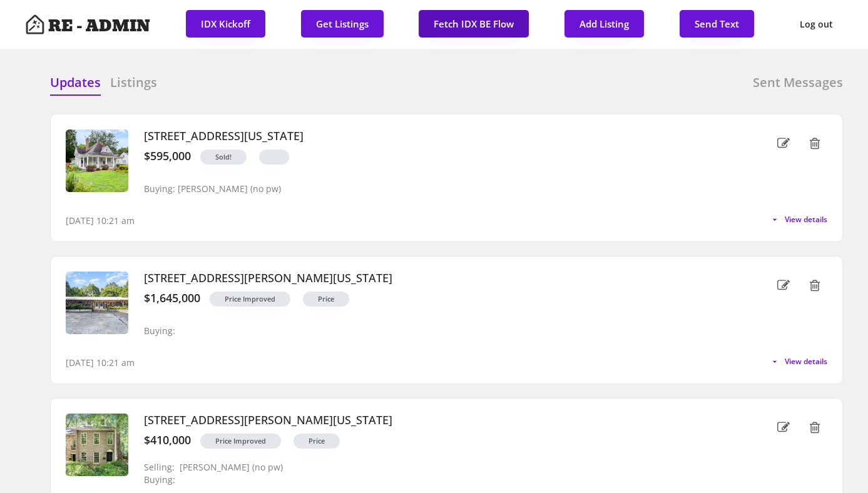  I want to click on button: Add Listing, so click(603, 23).